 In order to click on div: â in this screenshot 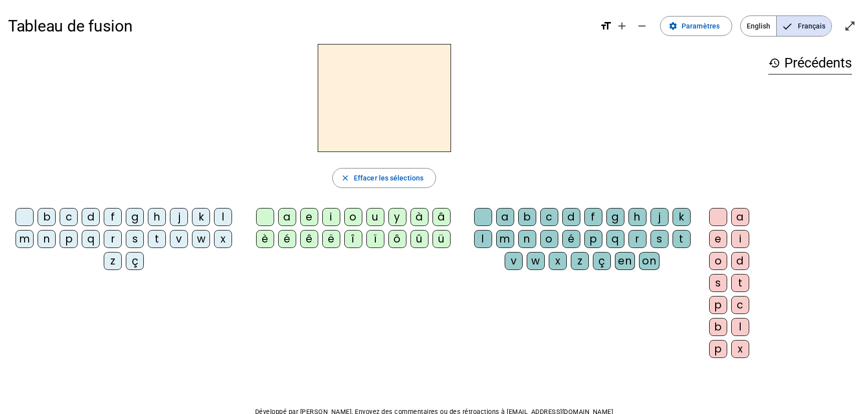, I will do `click(441, 217)`.